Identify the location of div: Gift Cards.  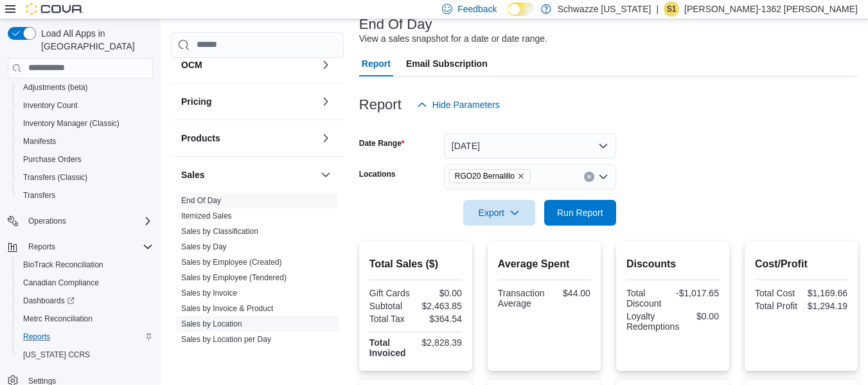
(391, 293).